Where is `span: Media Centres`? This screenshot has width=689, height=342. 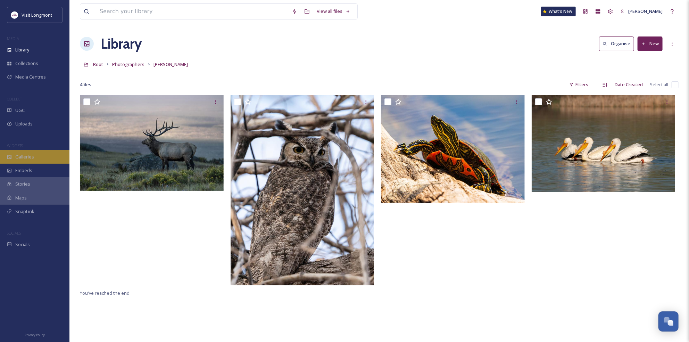
span: Media Centres is located at coordinates (31, 77).